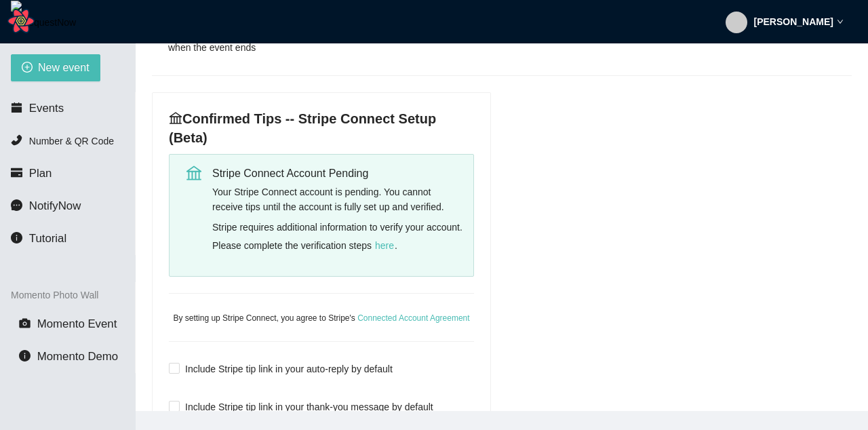 Image resolution: width=868 pixels, height=430 pixels. I want to click on span: Include Stripe tip link in your thank-you message by default, so click(309, 407).